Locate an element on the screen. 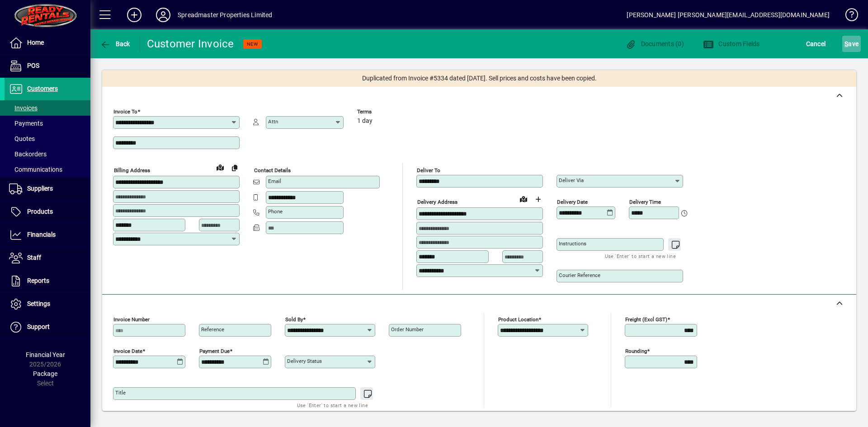 The width and height of the screenshot is (868, 427). span: Products is located at coordinates (40, 212).